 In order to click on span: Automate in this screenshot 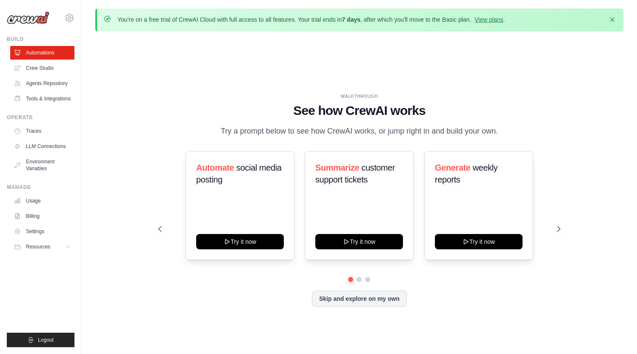, I will do `click(215, 168)`.